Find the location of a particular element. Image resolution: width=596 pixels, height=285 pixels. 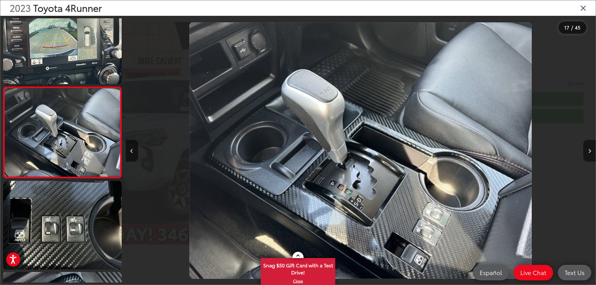

span: 2023 is located at coordinates (20, 7).